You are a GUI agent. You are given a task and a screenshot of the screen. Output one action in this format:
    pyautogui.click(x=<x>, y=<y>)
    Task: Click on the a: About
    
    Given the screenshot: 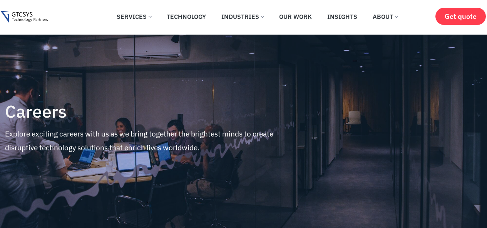 What is the action you would take?
    pyautogui.click(x=385, y=17)
    